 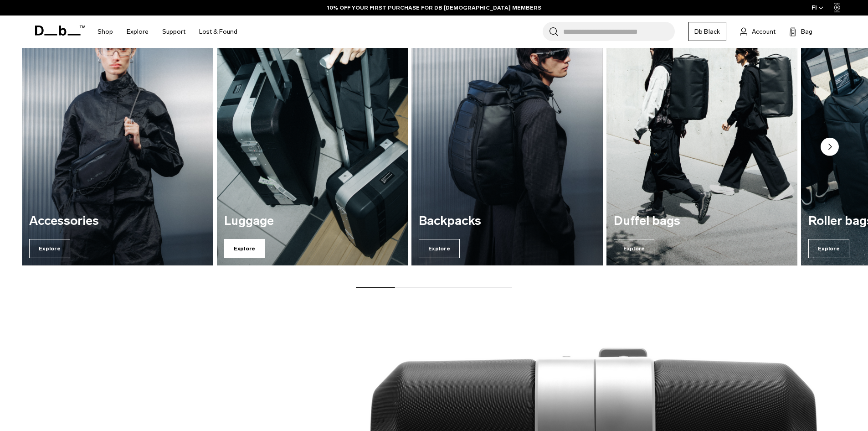 I want to click on h3: Accessories, so click(x=118, y=221).